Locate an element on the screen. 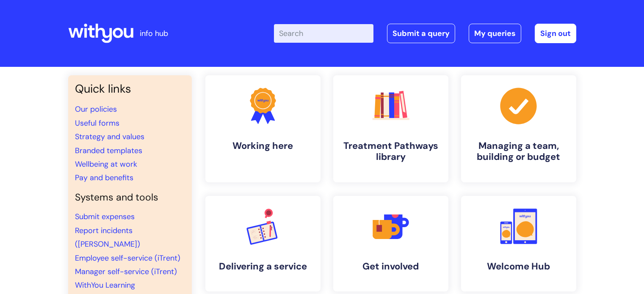  a: Wellbeing at work is located at coordinates (106, 164).